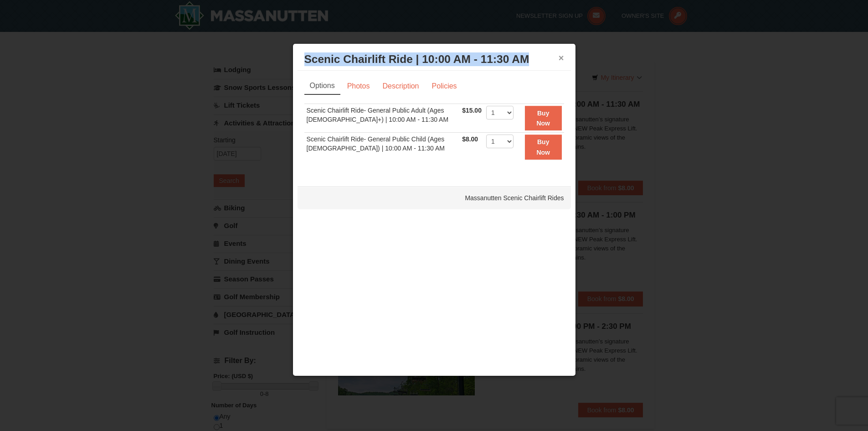  What do you see at coordinates (359, 86) in the screenshot?
I see `a: Photos` at bounding box center [359, 86].